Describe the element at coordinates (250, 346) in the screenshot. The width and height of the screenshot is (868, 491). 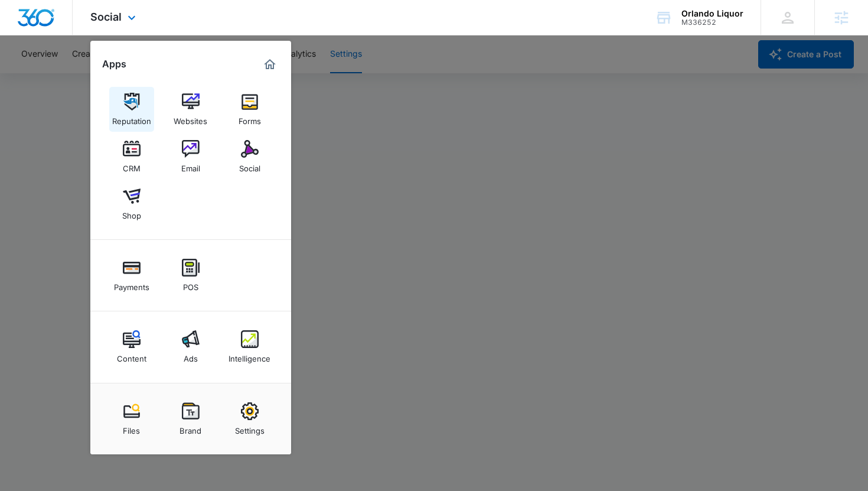
I see `a: Intelligence` at that location.